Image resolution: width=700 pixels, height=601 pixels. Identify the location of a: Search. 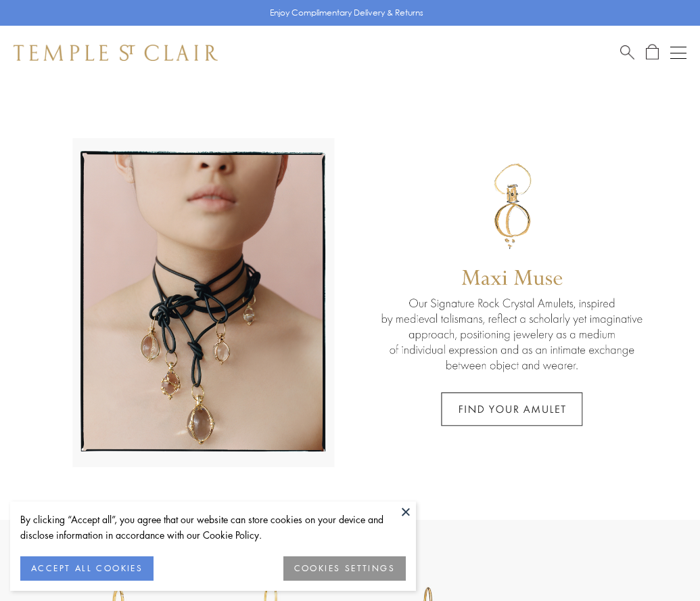
(628, 52).